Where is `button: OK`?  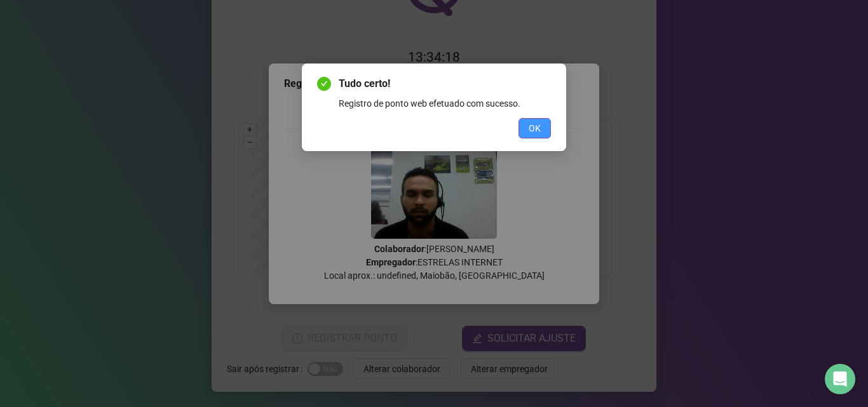
button: OK is located at coordinates (534, 128).